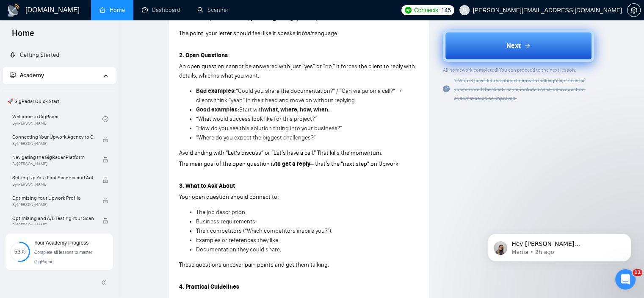 The image size is (644, 298). I want to click on span: Navigating the GigRadar Platform, so click(53, 157).